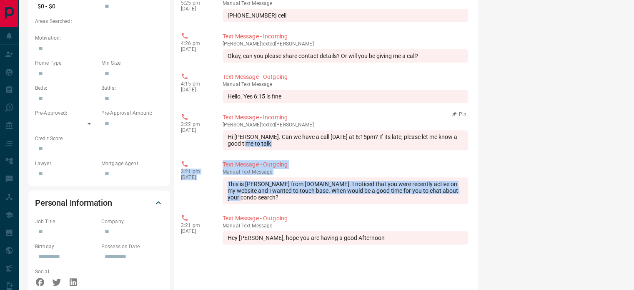 Image resolution: width=634 pixels, height=290 pixels. Describe the element at coordinates (66, 63) in the screenshot. I see `p: Home Type:` at that location.